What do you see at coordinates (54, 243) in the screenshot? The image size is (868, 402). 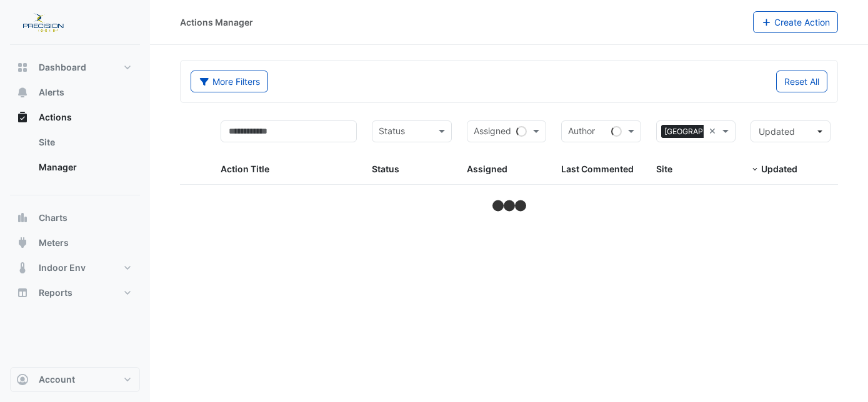 I see `span: Meters` at bounding box center [54, 243].